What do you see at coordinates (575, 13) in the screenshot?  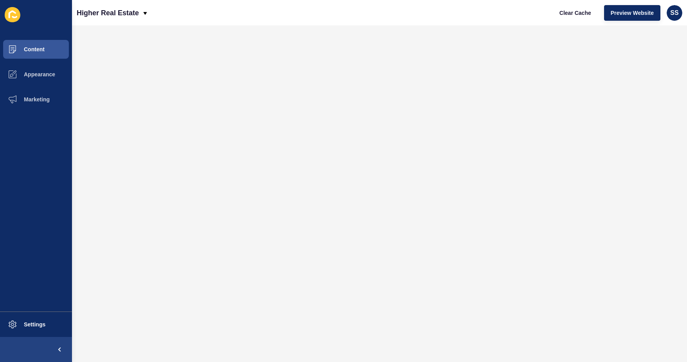 I see `span: Clear Cache` at bounding box center [575, 13].